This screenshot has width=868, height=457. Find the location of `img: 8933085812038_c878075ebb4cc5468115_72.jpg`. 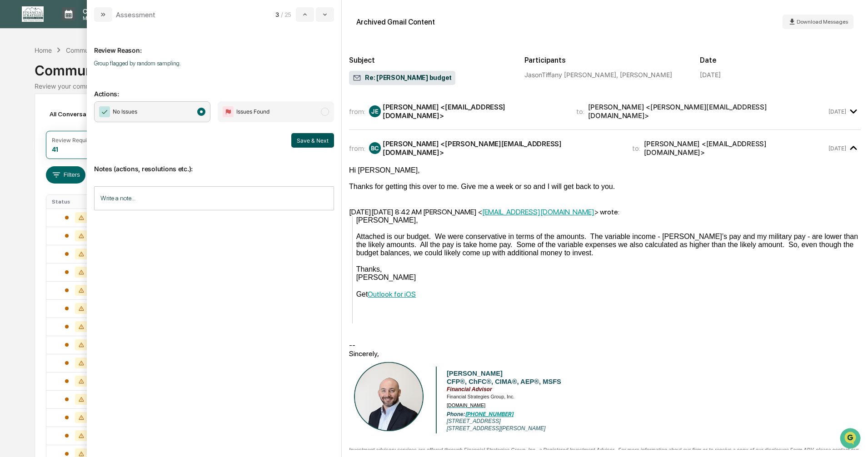

img: 8933085812038_c878075ebb4cc5468115_72.jpg is located at coordinates (28, 78).